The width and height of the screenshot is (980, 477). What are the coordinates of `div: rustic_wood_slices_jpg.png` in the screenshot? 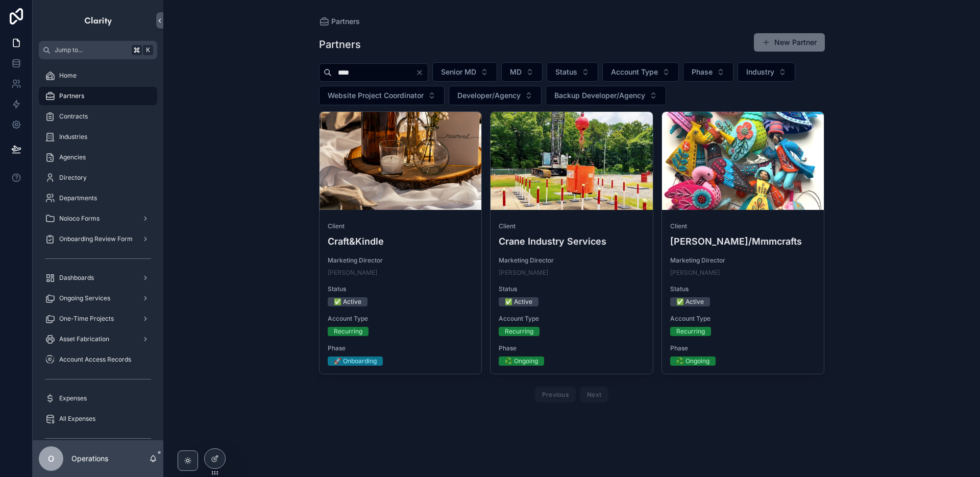 It's located at (401, 161).